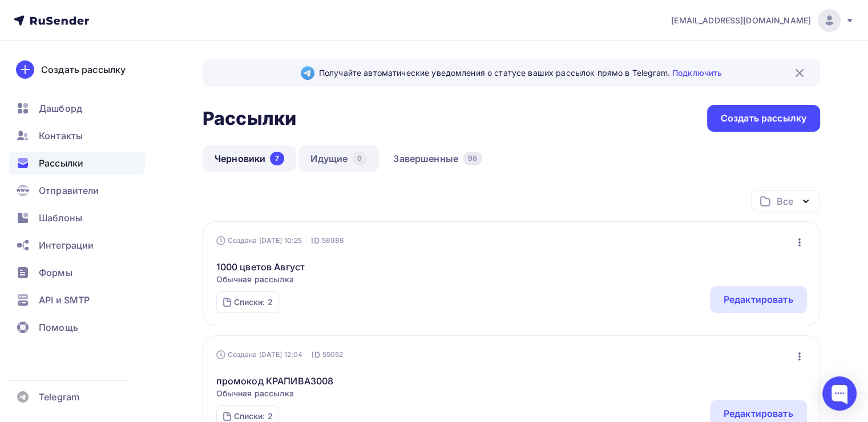  Describe the element at coordinates (249, 118) in the screenshot. I see `h2: Рассылки` at that location.